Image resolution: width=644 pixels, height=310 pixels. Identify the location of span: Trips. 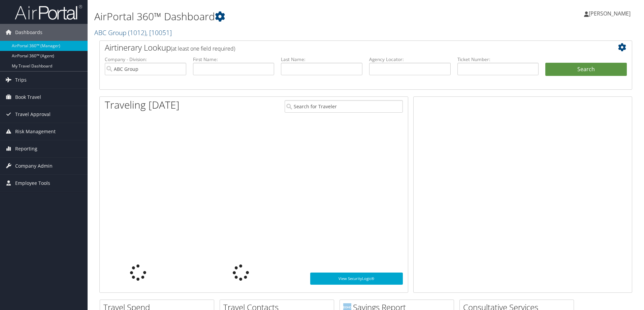
(21, 80).